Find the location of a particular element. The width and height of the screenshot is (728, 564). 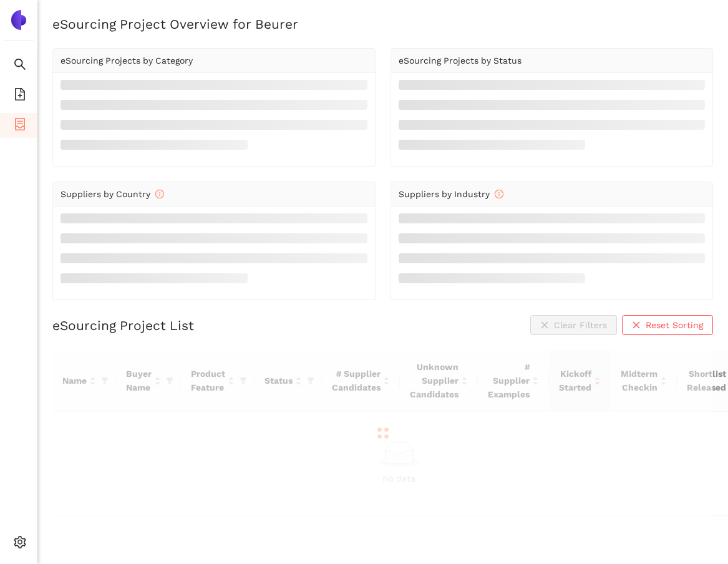

img: Logo is located at coordinates (19, 20).